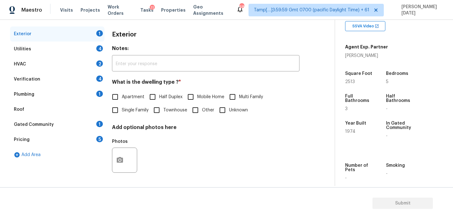 This screenshot has width=453, height=219. I want to click on h4: What is the dwelling type ?, so click(206, 83).